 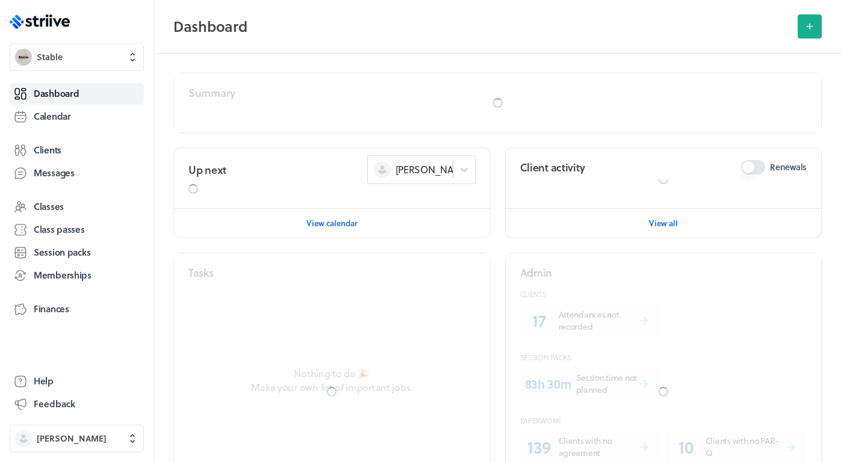 I want to click on span: Calendar, so click(x=52, y=116).